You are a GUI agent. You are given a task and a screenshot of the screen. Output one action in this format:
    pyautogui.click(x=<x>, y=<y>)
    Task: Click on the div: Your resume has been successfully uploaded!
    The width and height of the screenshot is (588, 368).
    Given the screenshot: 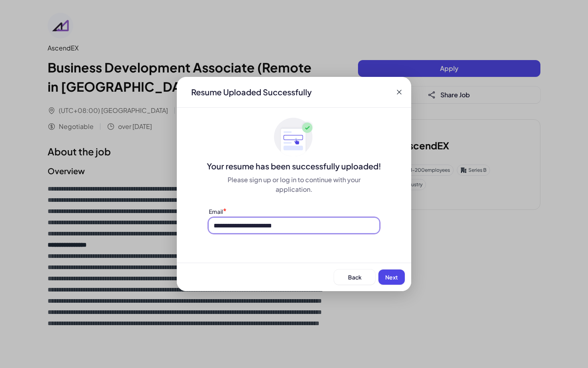 What is the action you would take?
    pyautogui.click(x=294, y=166)
    